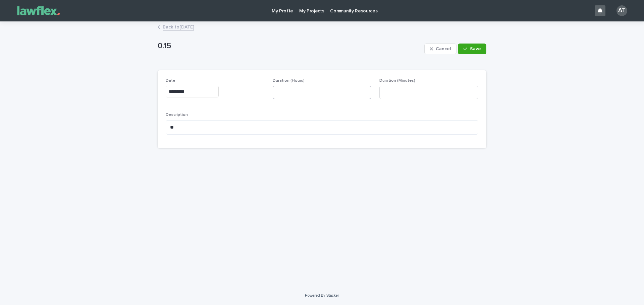  I want to click on p: 0.15, so click(289, 46).